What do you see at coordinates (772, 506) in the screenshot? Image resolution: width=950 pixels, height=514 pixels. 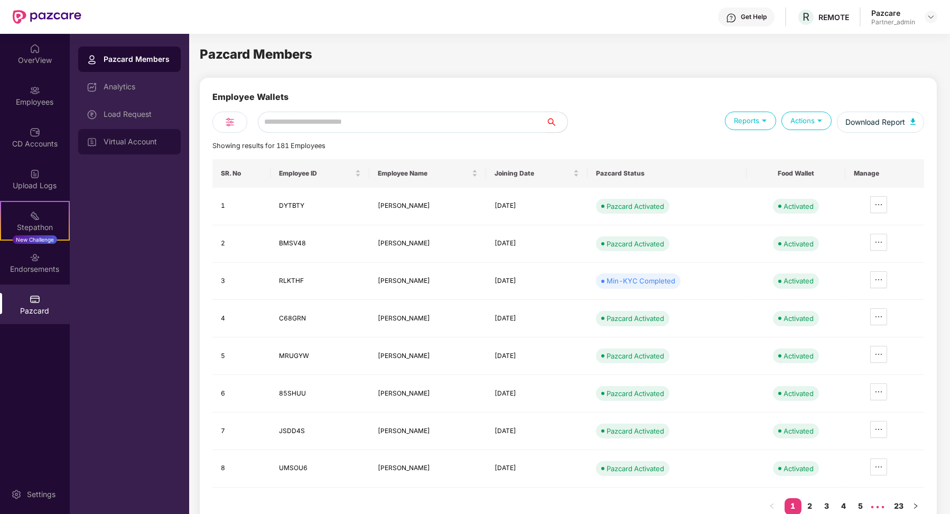 I see `span: left` at bounding box center [772, 506].